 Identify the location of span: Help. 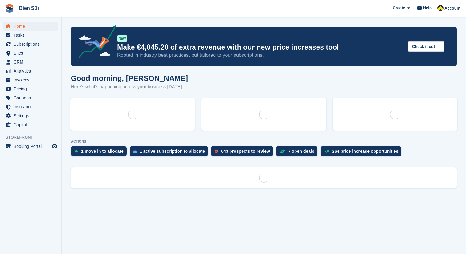
(428, 8).